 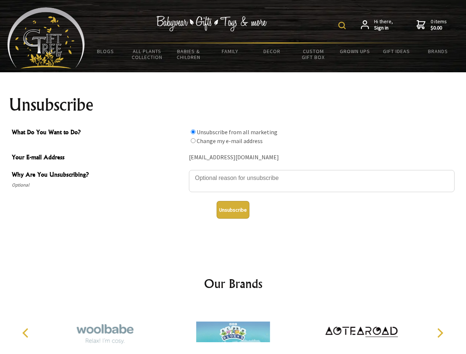 I want to click on span: Hi there,, so click(x=383, y=25).